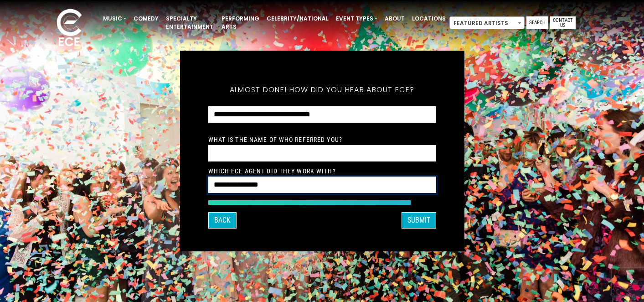 The height and width of the screenshot is (302, 644). Describe the element at coordinates (69, 28) in the screenshot. I see `img: ece_new_logo_whitev2-1.png` at that location.